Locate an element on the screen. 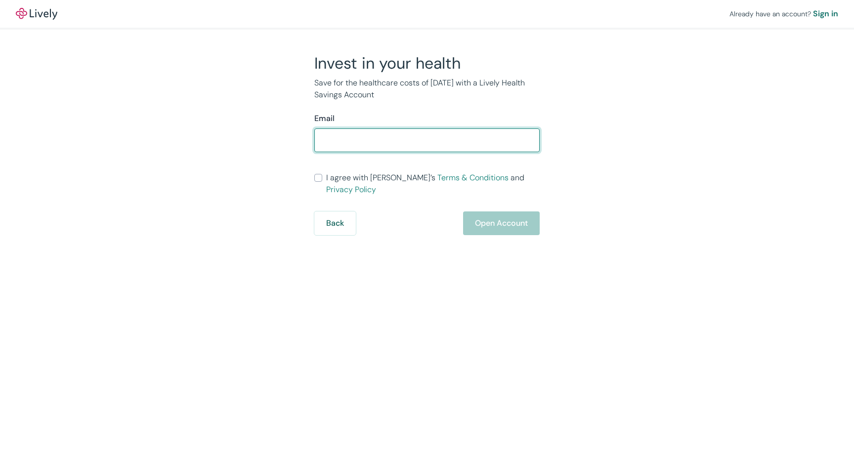  a: Sign in is located at coordinates (826, 14).